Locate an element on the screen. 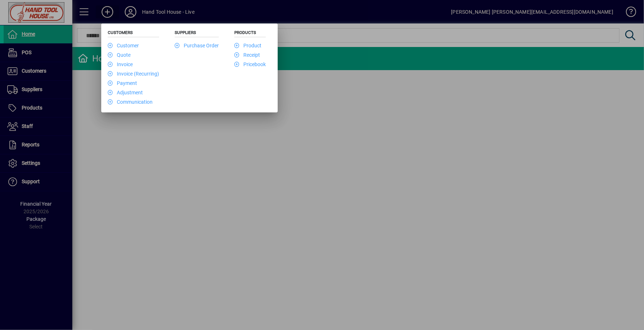  a: Pricebook is located at coordinates (250, 64).